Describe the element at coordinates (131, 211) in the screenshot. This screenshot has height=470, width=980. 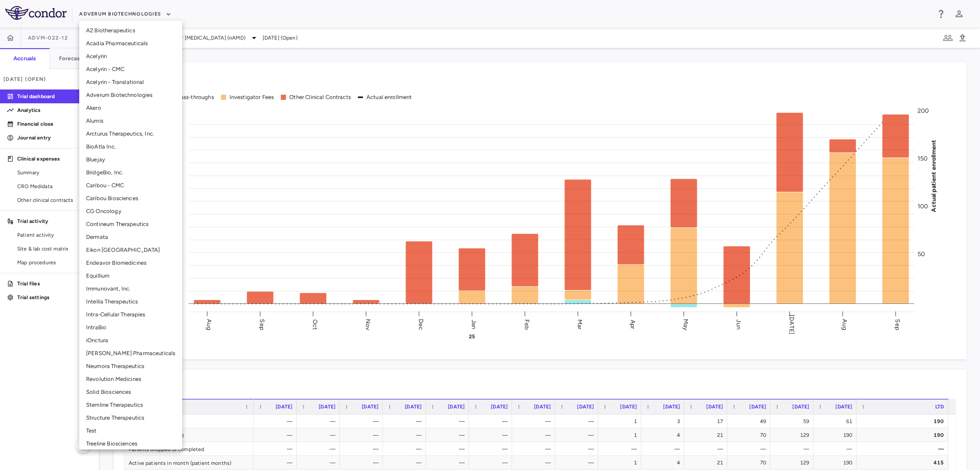
I see `li: CG Oncology` at that location.